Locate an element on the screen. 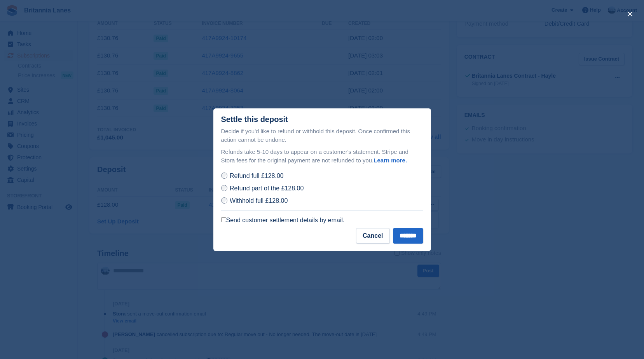  input: Withhold full £128.00 is located at coordinates (224, 200).